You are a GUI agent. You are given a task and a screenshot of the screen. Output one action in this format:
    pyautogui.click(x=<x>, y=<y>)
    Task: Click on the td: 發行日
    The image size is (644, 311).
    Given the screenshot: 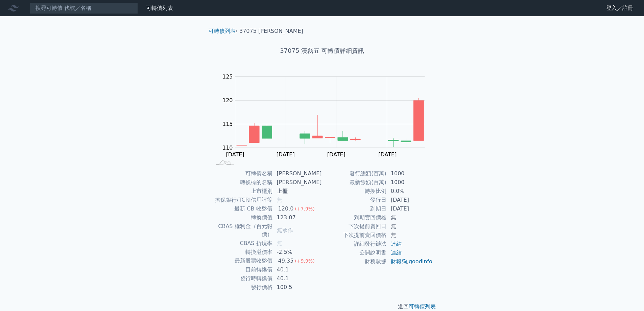 What is the action you would take?
    pyautogui.click(x=355, y=200)
    